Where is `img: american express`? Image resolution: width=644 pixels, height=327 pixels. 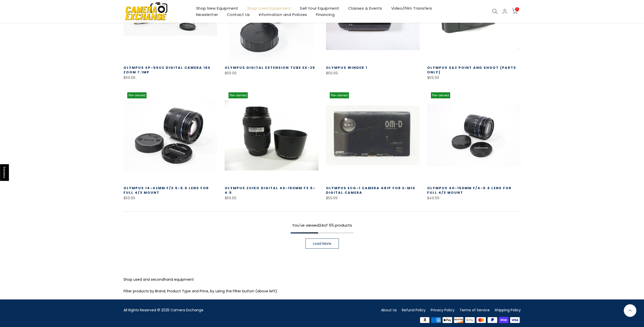
img: american express is located at coordinates (436, 320).